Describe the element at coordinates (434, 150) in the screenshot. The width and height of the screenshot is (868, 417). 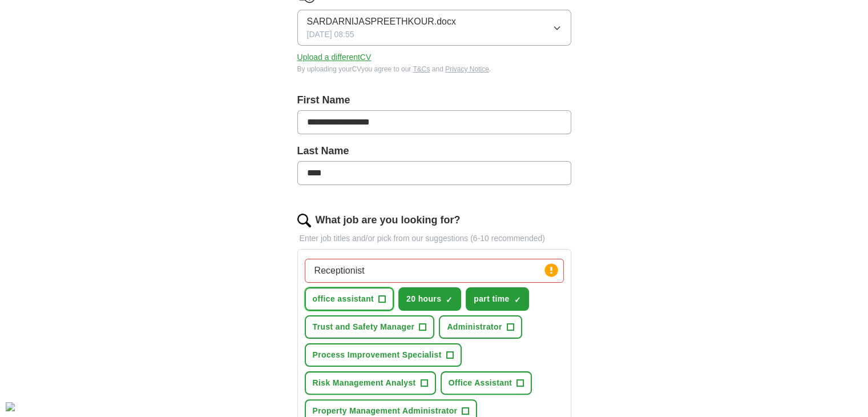
I see `label: Last Name` at that location.